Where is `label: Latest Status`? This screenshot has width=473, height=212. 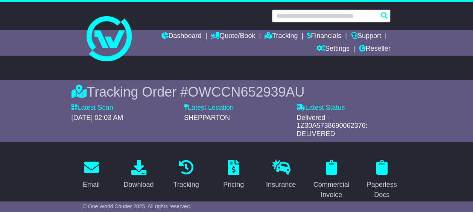 label: Latest Status is located at coordinates (320, 108).